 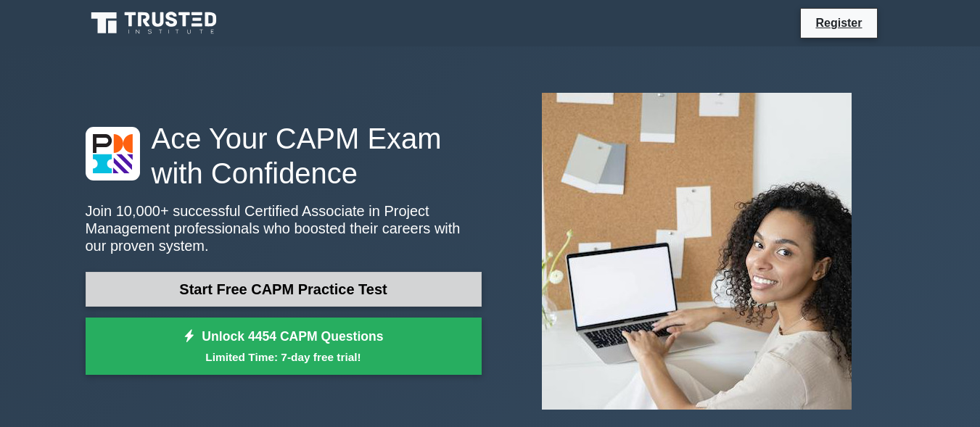 What do you see at coordinates (283, 228) in the screenshot?
I see `p: Join 10,000+ successful Certified Associate in Project Management professionals who boosted their...` at bounding box center [283, 228].